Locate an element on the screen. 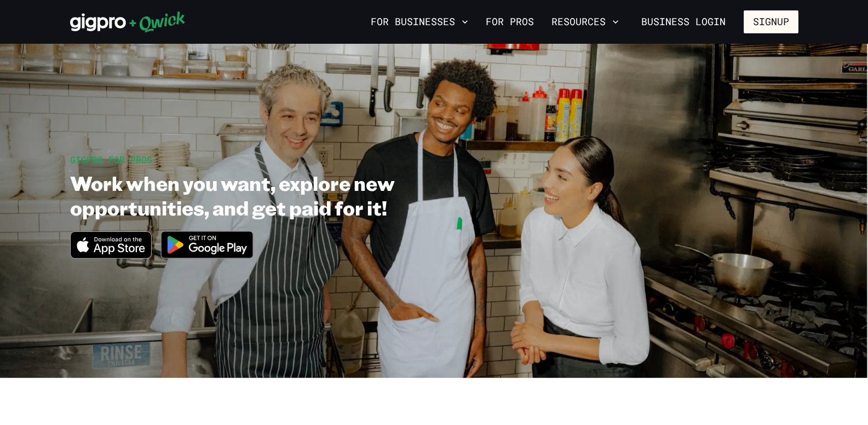 This screenshot has height=425, width=868. span: GIGPRO FOR PROS is located at coordinates (111, 160).